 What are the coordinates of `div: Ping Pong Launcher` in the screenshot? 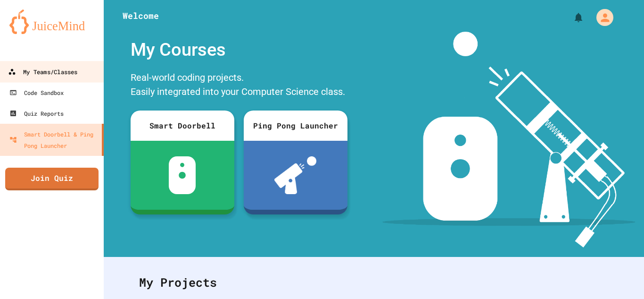 It's located at (295, 125).